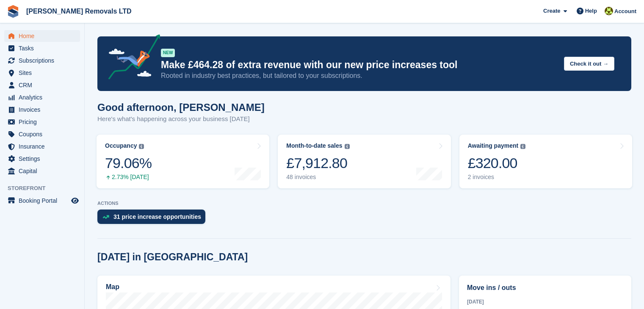 The width and height of the screenshot is (644, 309). What do you see at coordinates (318, 177) in the screenshot?
I see `div: 48 invoices` at bounding box center [318, 177].